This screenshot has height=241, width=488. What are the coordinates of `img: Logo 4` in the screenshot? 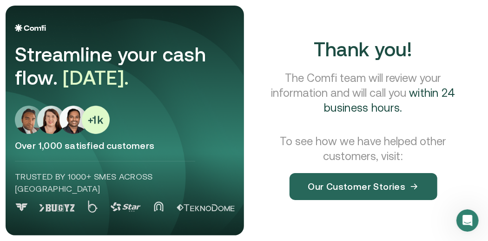 It's located at (159, 206).